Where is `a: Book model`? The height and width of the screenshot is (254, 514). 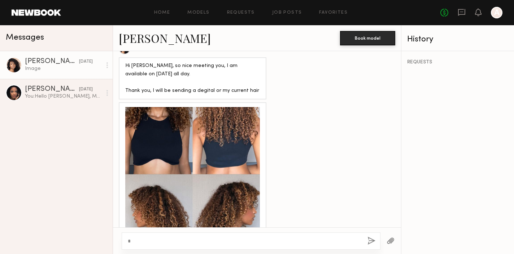
a: Book model is located at coordinates (367, 38).